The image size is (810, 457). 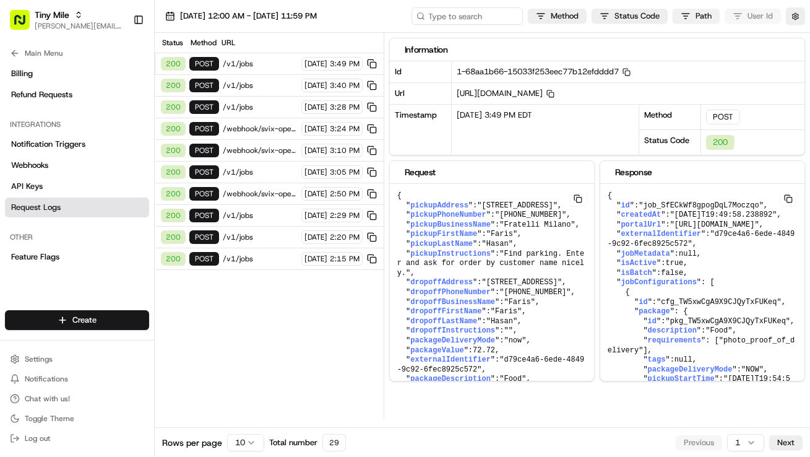 What do you see at coordinates (702, 172) in the screenshot?
I see `div: Response` at bounding box center [702, 172].